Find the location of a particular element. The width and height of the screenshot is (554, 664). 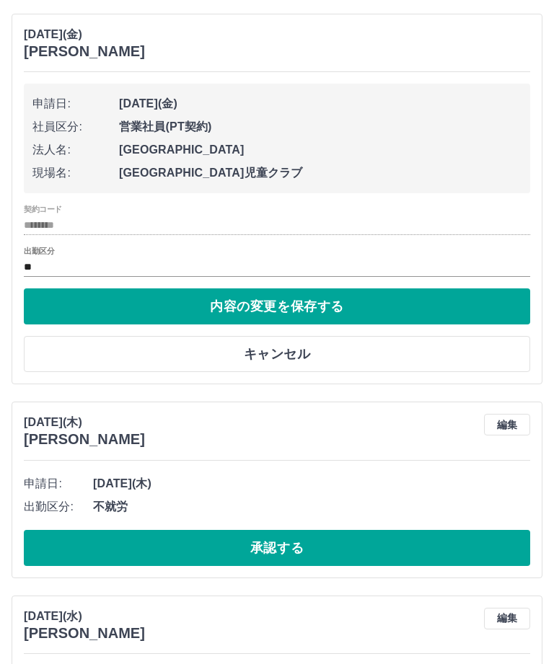

span: 出勤区分: is located at coordinates (58, 507).